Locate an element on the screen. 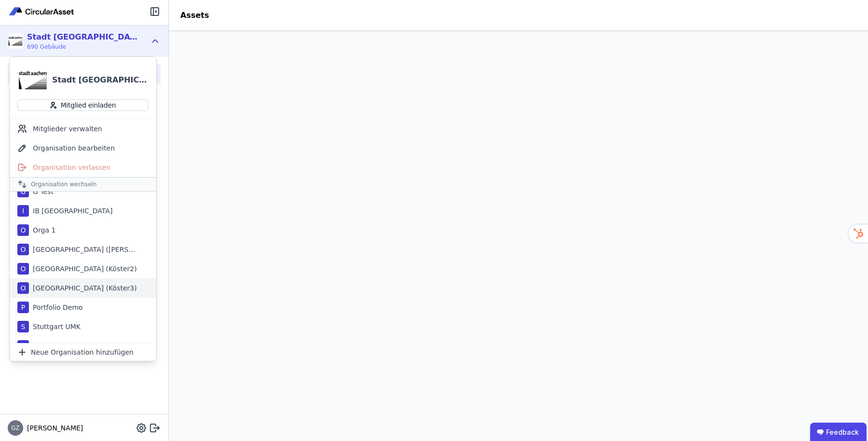  button: Mitglied einladen is located at coordinates (83, 105).